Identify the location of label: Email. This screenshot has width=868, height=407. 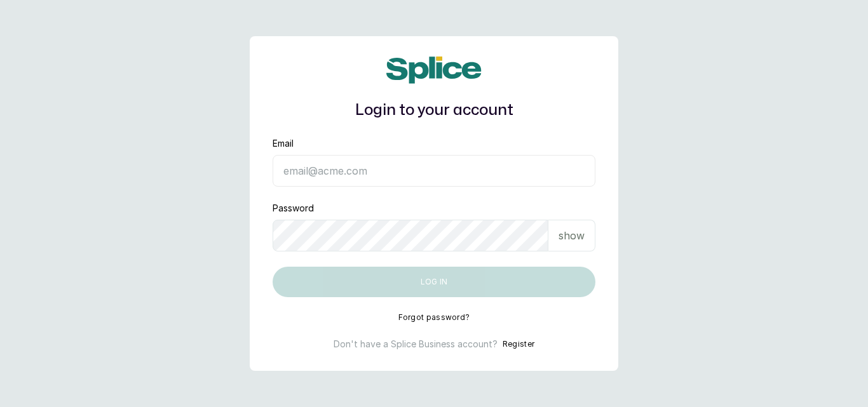
(283, 144).